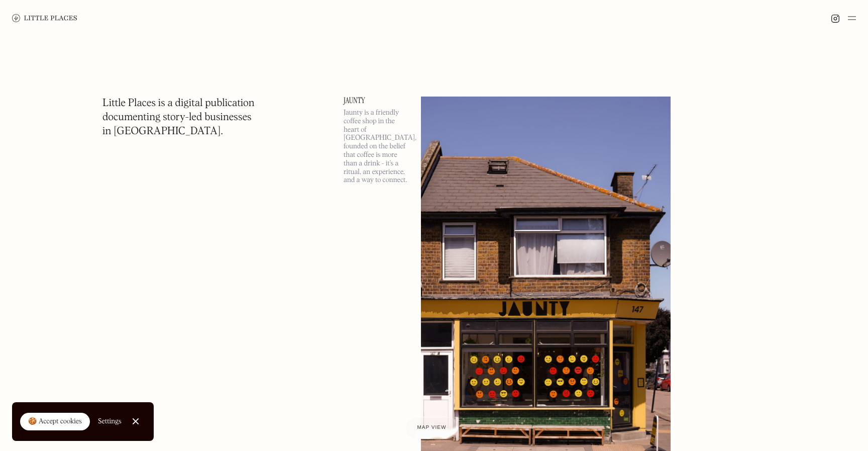  I want to click on a: Settings, so click(110, 422).